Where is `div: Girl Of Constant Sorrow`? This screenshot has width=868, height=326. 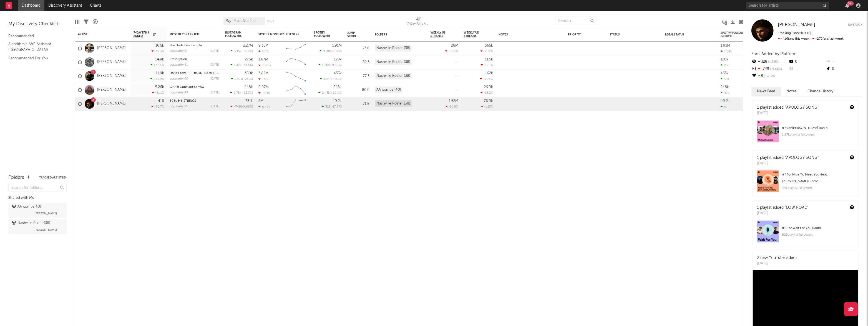 div: Girl Of Constant Sorrow is located at coordinates (195, 87).